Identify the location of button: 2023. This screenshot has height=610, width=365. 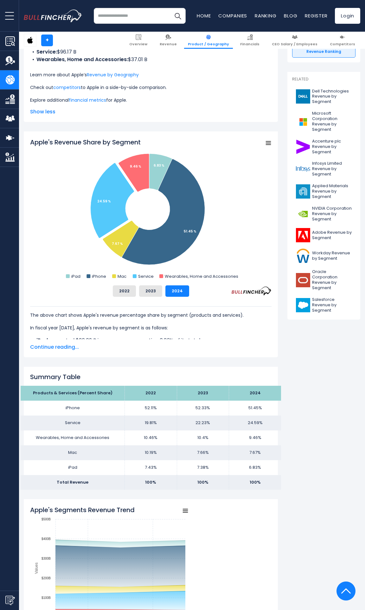
(150, 291).